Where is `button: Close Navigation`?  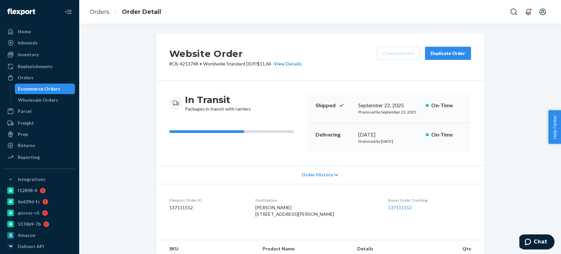
button: Close Navigation is located at coordinates (68, 12).